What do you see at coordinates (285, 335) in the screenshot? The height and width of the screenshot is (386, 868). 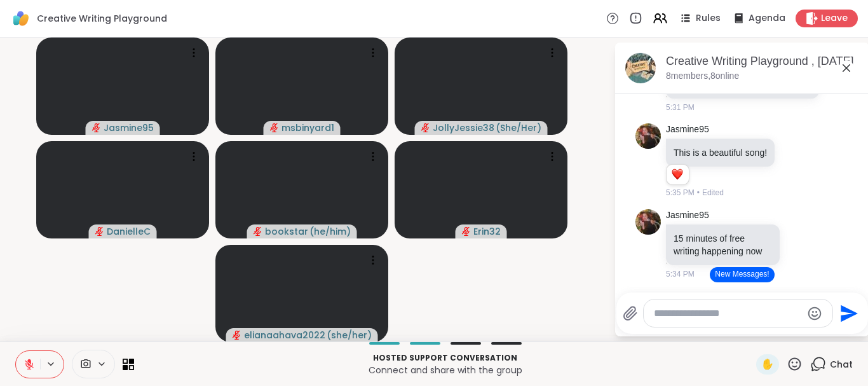 I see `span: elianaahava2022` at bounding box center [285, 335].